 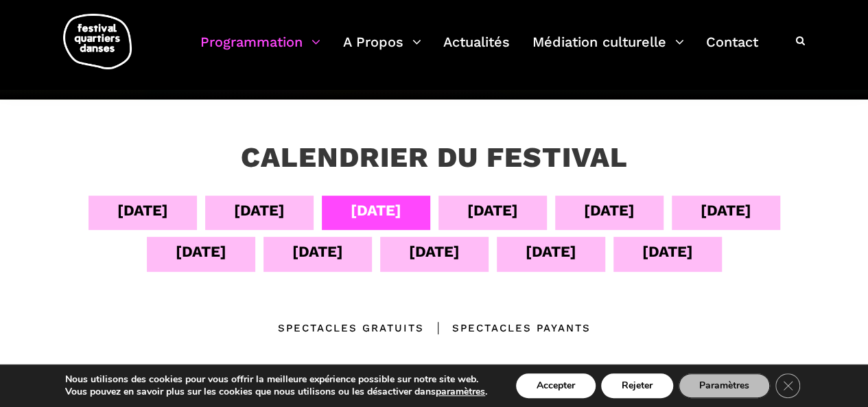 What do you see at coordinates (382, 50) in the screenshot?
I see `a: A Propos` at bounding box center [382, 50].